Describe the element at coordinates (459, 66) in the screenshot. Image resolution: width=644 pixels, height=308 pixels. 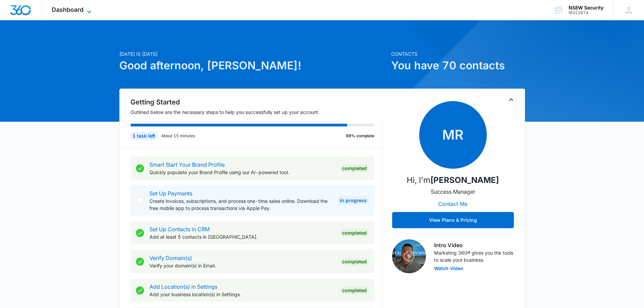
I see `h1: You have 70 contacts` at that location.